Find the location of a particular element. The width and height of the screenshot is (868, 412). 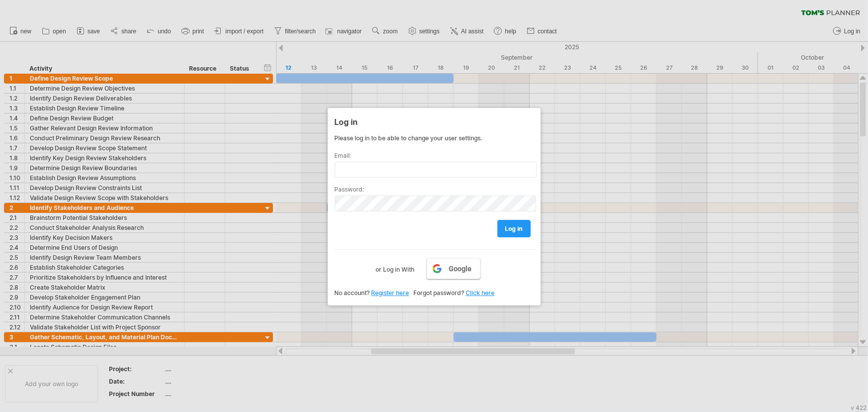

a: Google is located at coordinates (454, 268).